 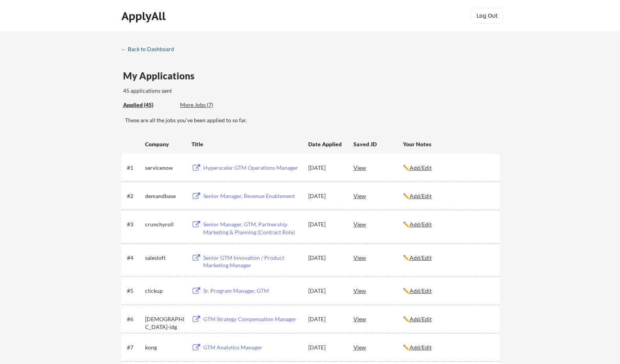 What do you see at coordinates (165, 258) in the screenshot?
I see `div: salesloft` at bounding box center [165, 258].